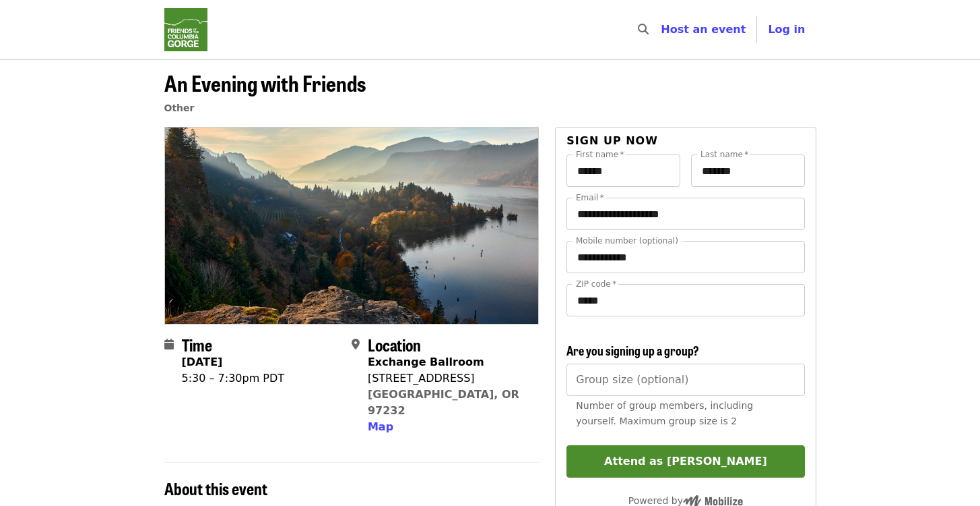 The width and height of the screenshot is (980, 506). What do you see at coordinates (351, 226) in the screenshot?
I see `img: An Evening with Friends organized by Friends Of The Columbia Gorge` at bounding box center [351, 226].